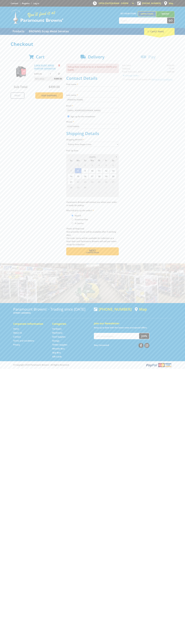 The height and width of the screenshot is (644, 185). What do you see at coordinates (99, 176) in the screenshot?
I see `span: 18` at bounding box center [99, 176].